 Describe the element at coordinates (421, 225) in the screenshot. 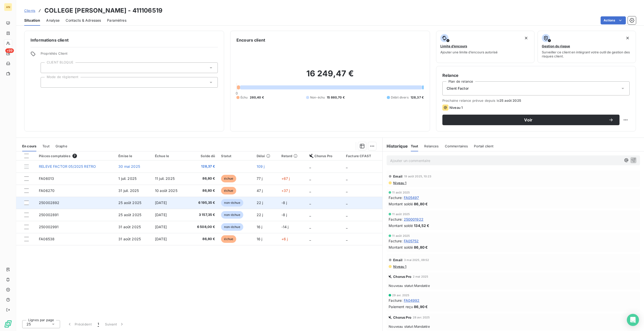

I see `span: 134,52 €` at that location.